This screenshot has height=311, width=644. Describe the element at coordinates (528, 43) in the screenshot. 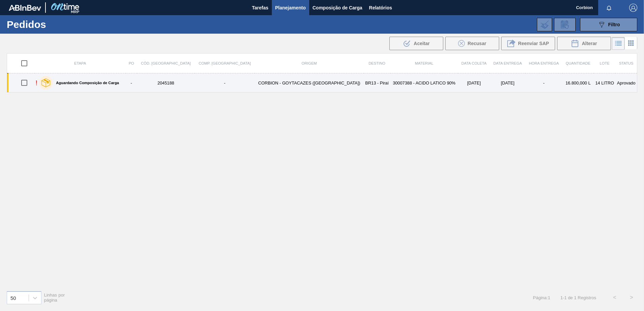

I see `button: Reenviar SAP` at that location.